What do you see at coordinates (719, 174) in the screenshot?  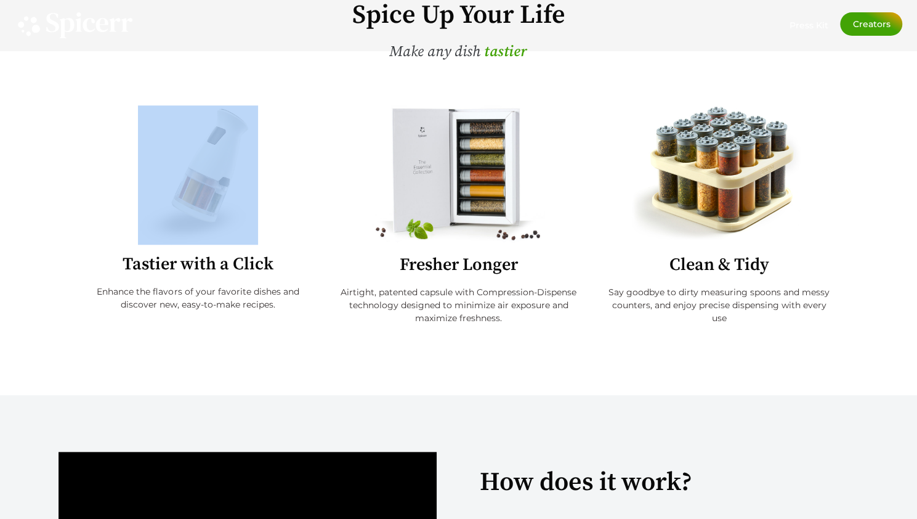 I see `img: A spice rack with a grid-like design holds multiple clear tubes filled with various colorful spic...` at bounding box center [719, 174].